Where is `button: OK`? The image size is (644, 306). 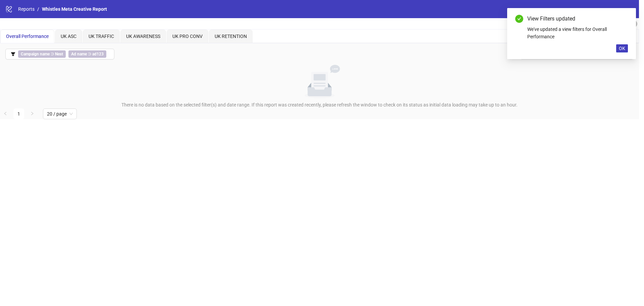 button: OK is located at coordinates (622, 49).